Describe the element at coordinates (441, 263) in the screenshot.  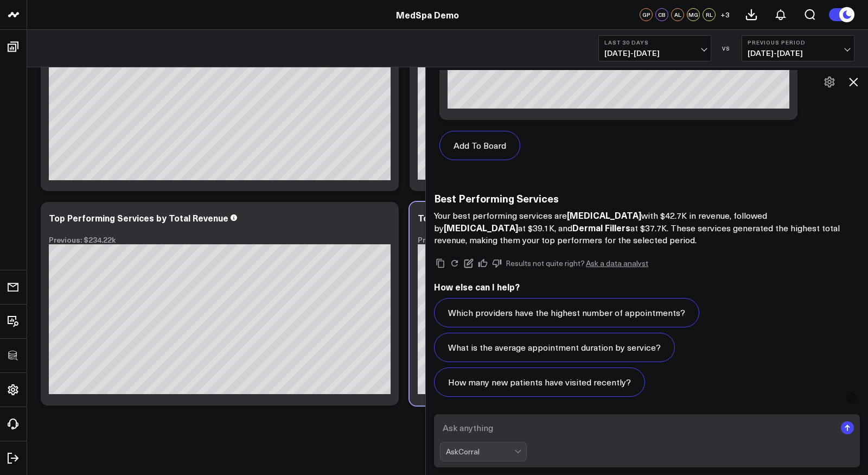
I see `button: Copy` at that location.